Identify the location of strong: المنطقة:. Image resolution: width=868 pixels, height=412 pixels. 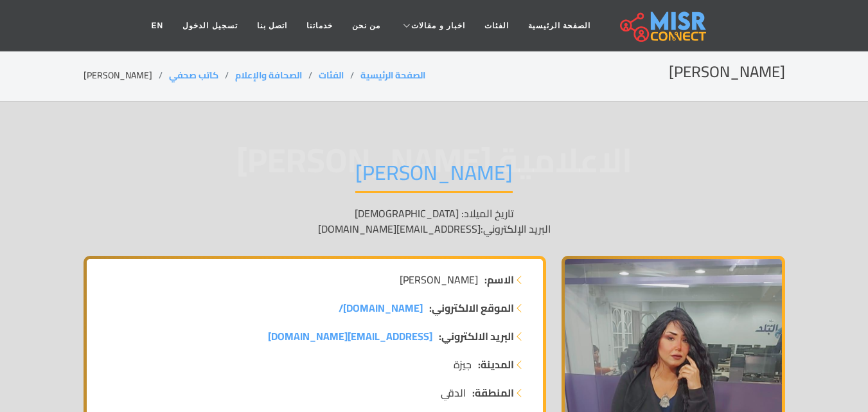
(493, 393).